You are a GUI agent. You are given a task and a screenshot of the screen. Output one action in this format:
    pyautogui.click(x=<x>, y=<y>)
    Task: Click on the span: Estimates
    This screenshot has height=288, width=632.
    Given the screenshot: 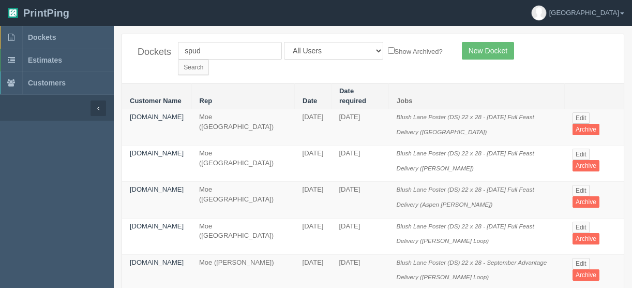 What is the action you would take?
    pyautogui.click(x=45, y=60)
    